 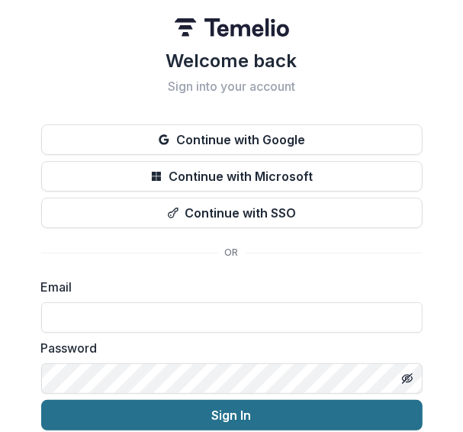 What do you see at coordinates (232, 213) in the screenshot?
I see `button: Continue with SSO` at bounding box center [232, 213].